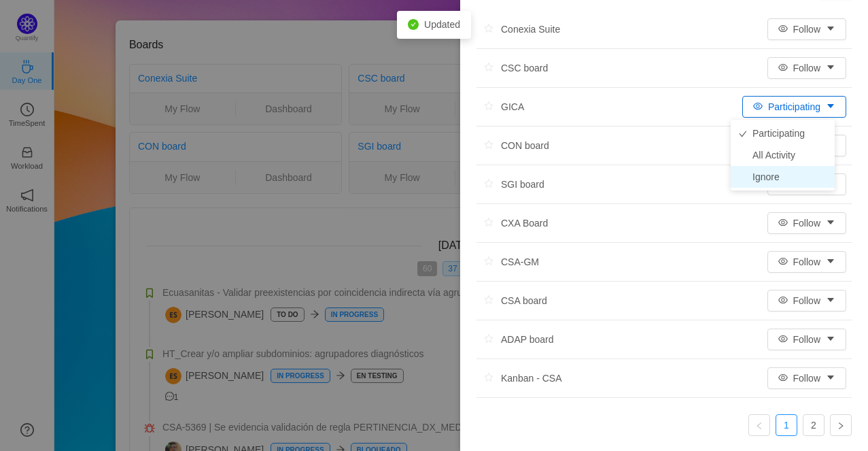 This screenshot has height=451, width=868. I want to click on li: 1, so click(786, 425).